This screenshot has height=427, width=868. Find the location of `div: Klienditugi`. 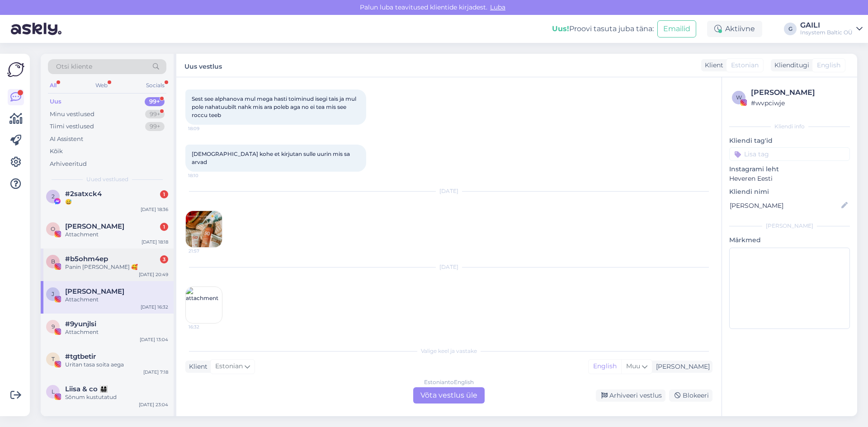

div: Klienditugi is located at coordinates (790, 65).